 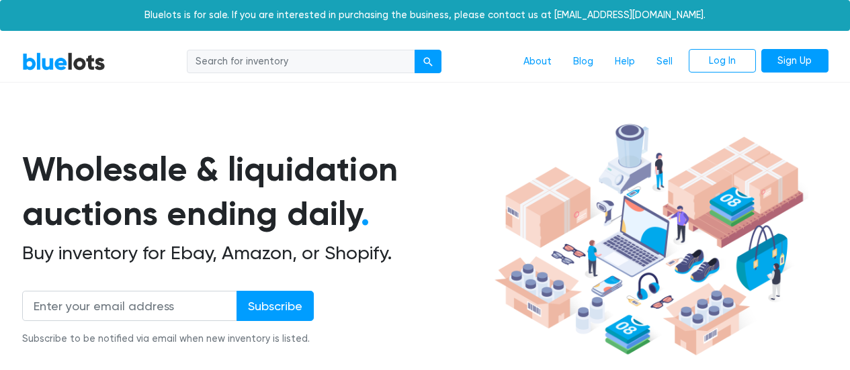 What do you see at coordinates (301, 62) in the screenshot?
I see `input: Search for inventory` at bounding box center [301, 62].